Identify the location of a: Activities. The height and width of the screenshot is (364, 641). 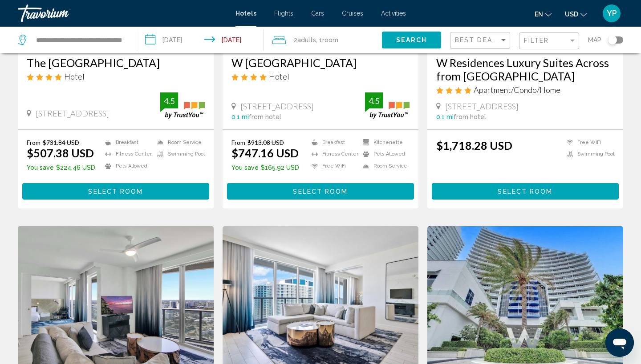
(393, 13).